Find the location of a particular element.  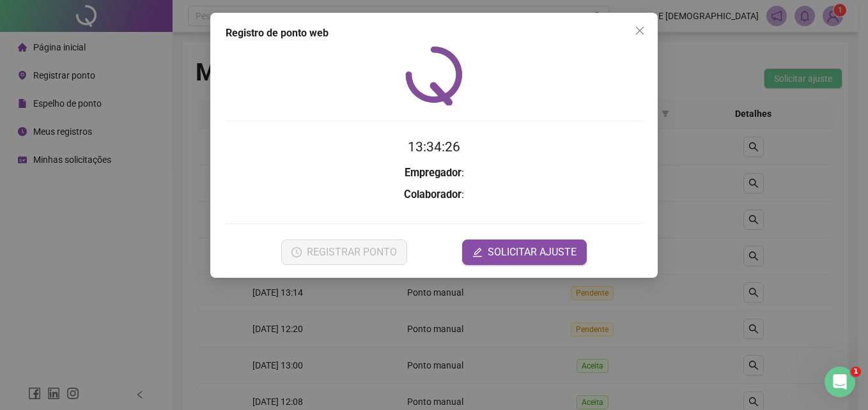

time: 13:34:26 is located at coordinates (434, 147).